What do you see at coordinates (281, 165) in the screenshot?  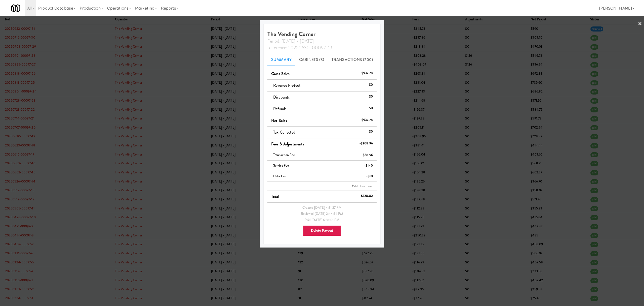 I see `span: Service Fee` at bounding box center [281, 165].